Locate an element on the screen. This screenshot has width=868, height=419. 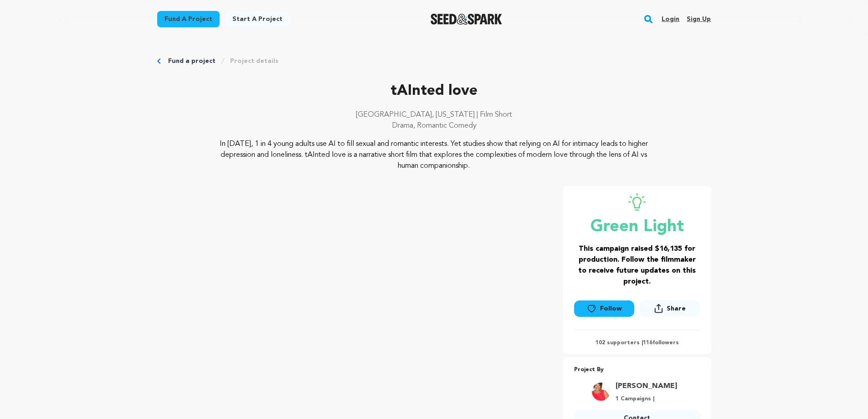
p: Drama, Romantic Comedy is located at coordinates (434, 126).